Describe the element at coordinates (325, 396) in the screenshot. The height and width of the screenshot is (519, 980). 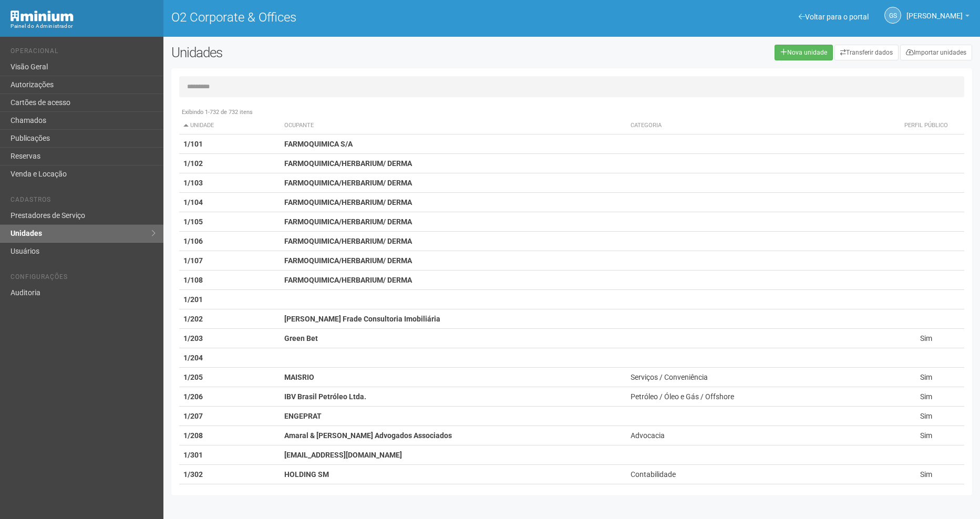
I see `strong: IBV Brasil Petróleo Ltda.` at that location.